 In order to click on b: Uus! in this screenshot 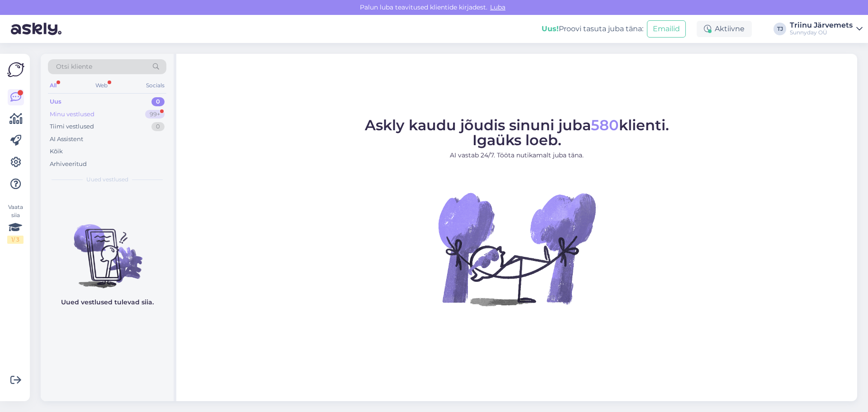, I will do `click(550, 28)`.